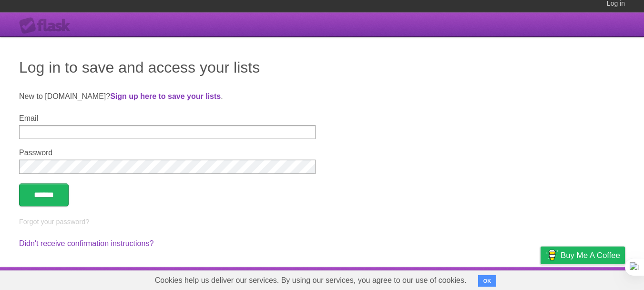 The height and width of the screenshot is (290, 644). I want to click on a: Didn't receive confirmation instructions?, so click(86, 243).